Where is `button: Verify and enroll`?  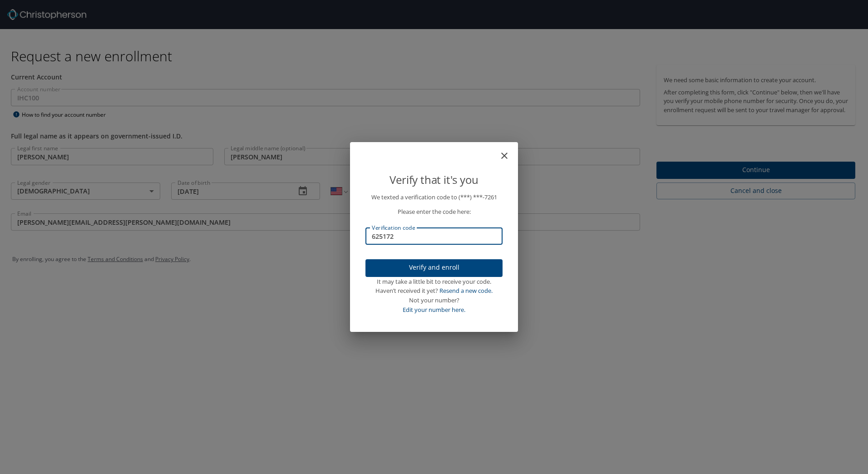
button: Verify and enroll is located at coordinates (434, 268).